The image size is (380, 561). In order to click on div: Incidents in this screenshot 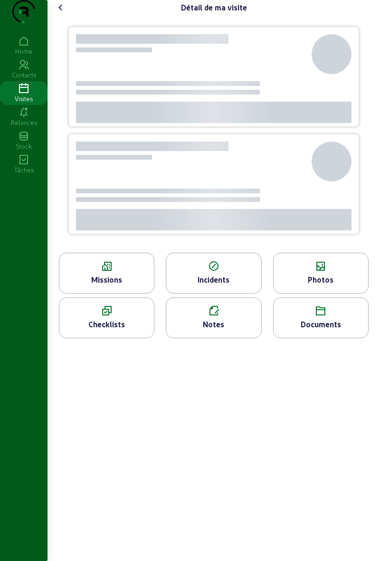, I will do `click(213, 280)`.